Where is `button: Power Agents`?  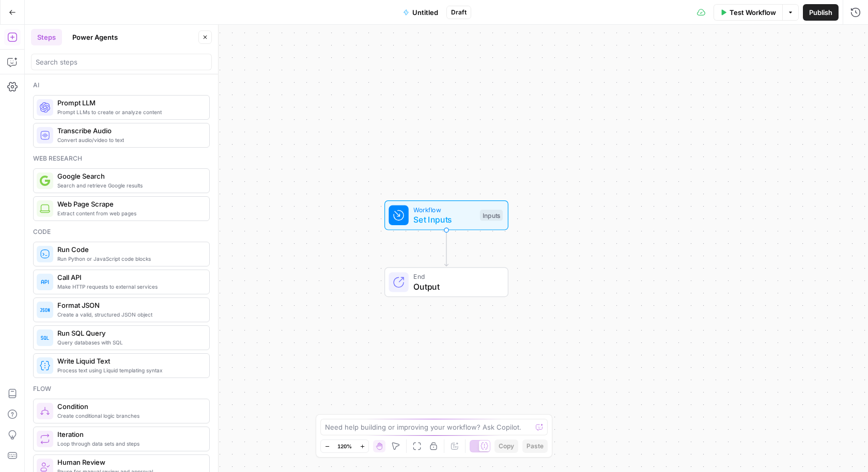
button: Power Agents is located at coordinates (95, 37).